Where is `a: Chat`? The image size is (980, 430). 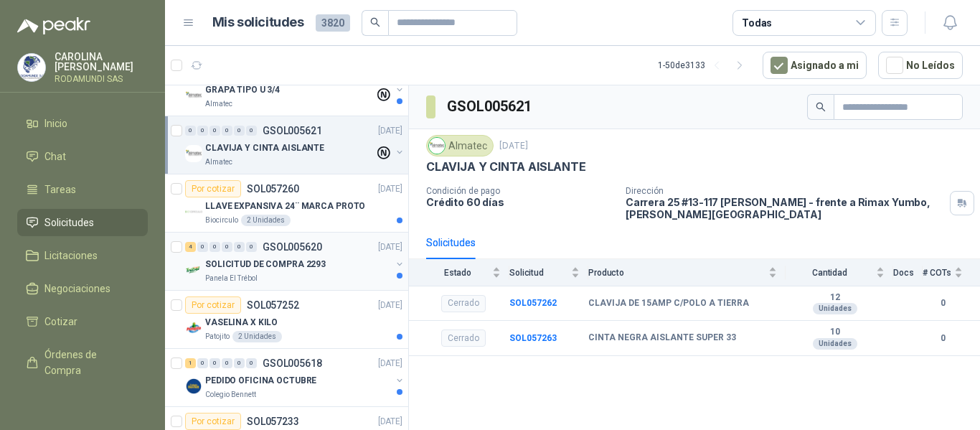
a: Chat is located at coordinates (83, 157).